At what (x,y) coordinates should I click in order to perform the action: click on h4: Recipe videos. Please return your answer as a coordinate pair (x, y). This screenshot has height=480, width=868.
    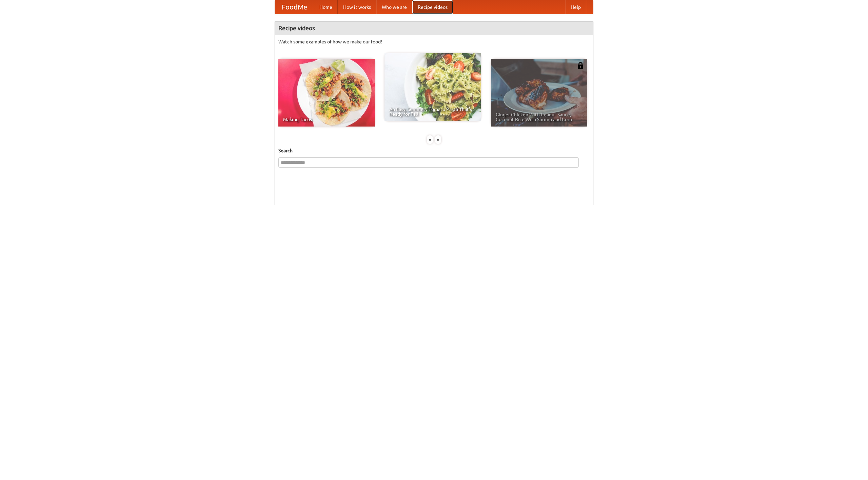
    Looking at the image, I should click on (434, 28).